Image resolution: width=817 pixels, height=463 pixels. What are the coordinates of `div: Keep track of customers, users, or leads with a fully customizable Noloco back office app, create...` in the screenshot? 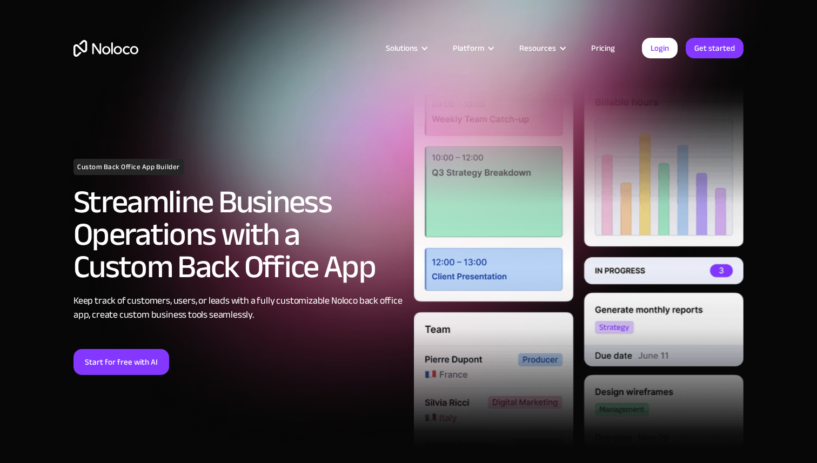 It's located at (238, 308).